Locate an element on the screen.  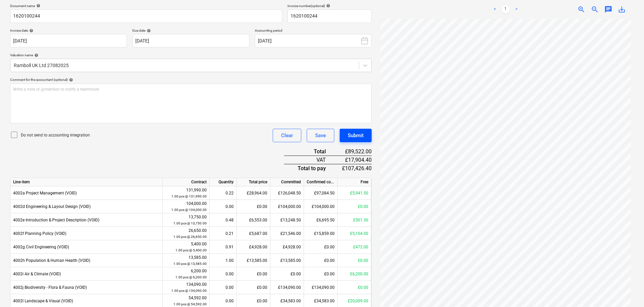
small: 1.00 pcs @ 5,400.00 is located at coordinates (191, 250).